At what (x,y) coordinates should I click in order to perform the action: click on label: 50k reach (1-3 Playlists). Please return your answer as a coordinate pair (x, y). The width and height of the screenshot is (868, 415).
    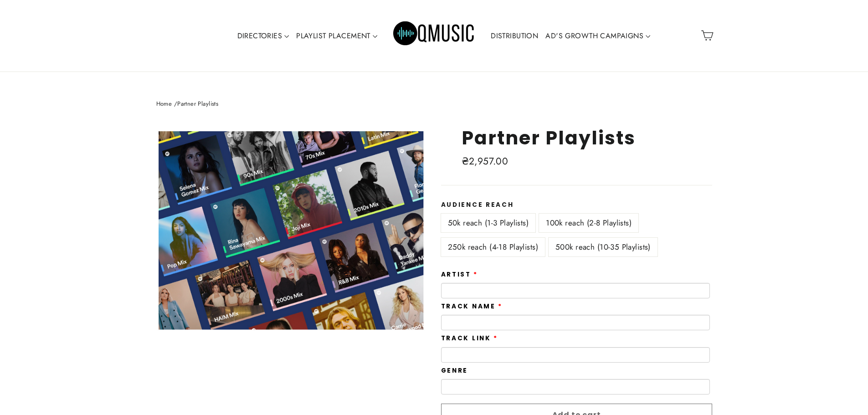
    Looking at the image, I should click on (488, 223).